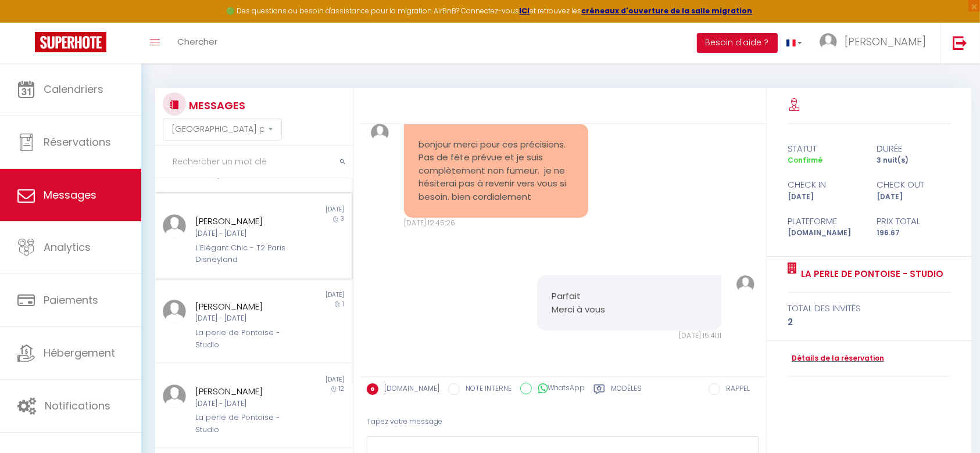 Image resolution: width=980 pixels, height=453 pixels. What do you see at coordinates (26, 22) in the screenshot?
I see `button: Ouvrir le widget de chat LiveChat` at bounding box center [26, 22].